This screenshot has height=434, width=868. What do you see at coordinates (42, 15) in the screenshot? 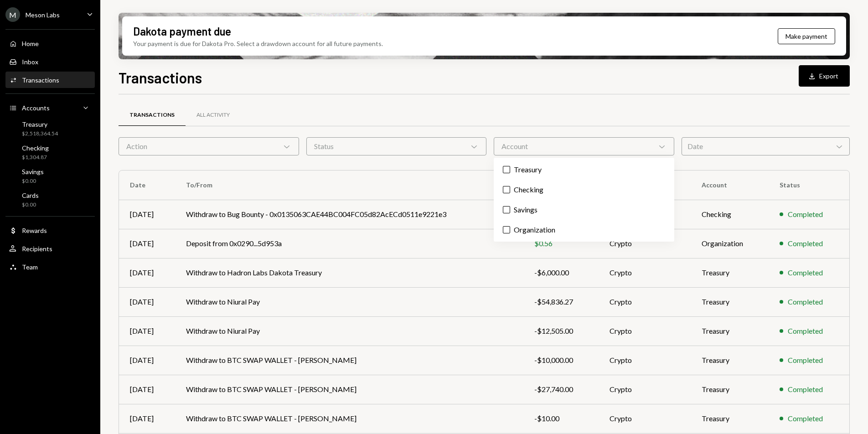
I see `div: Meson Labs` at bounding box center [42, 15].